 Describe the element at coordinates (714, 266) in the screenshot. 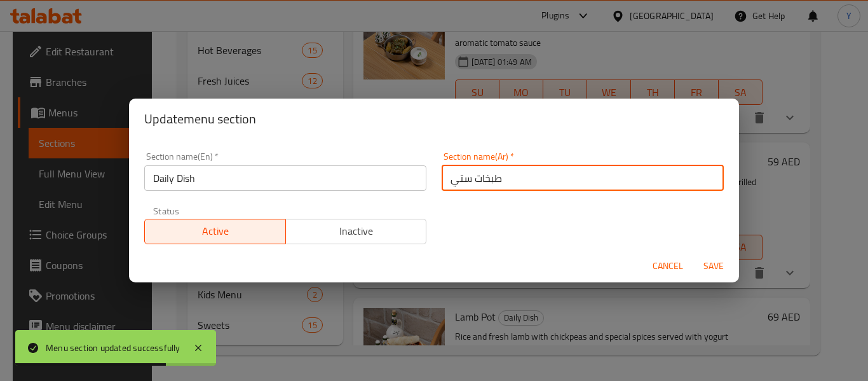

I see `span: Save` at that location.